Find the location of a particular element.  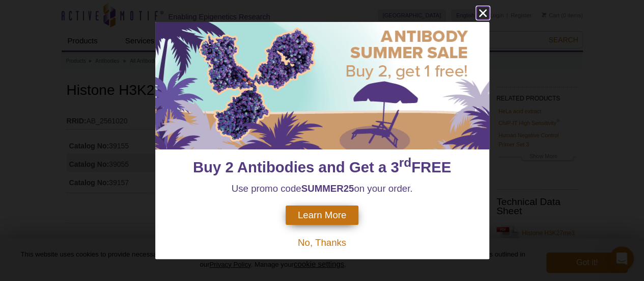

span: Buy 2 Antibodies and Get a 3 FREE is located at coordinates (322, 166).